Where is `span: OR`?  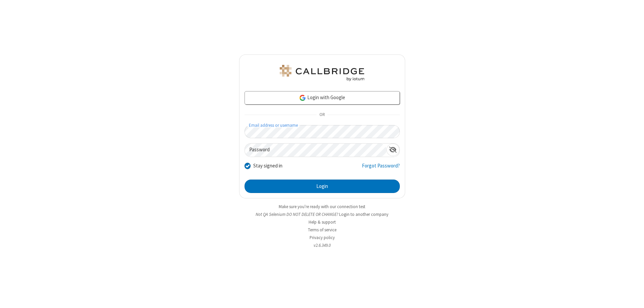
span: OR is located at coordinates (322, 115).